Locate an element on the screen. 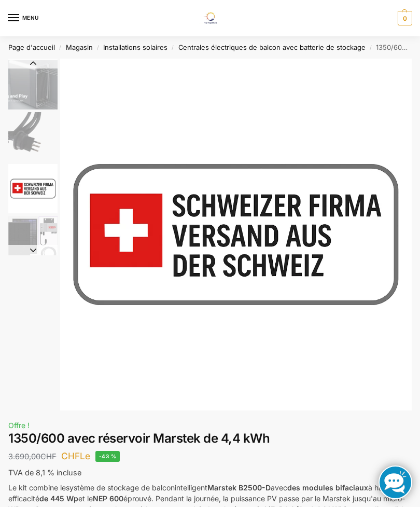 Image resolution: width=420 pixels, height=507 pixels. button: Menu is located at coordinates (24, 18).